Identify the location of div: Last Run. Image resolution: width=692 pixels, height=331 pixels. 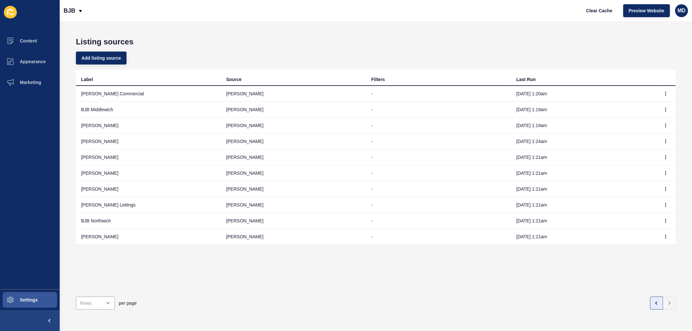
(526, 79).